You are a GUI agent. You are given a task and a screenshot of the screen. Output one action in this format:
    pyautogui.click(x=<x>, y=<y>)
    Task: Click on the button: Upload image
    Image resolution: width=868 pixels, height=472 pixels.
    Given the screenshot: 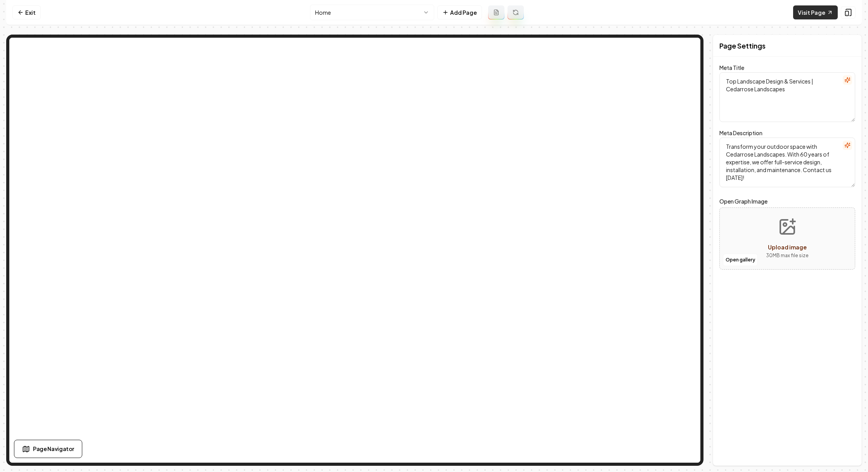 What is the action you would take?
    pyautogui.click(x=787, y=238)
    